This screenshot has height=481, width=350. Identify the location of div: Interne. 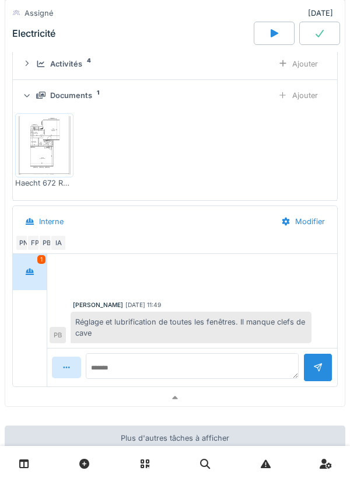
(51, 221).